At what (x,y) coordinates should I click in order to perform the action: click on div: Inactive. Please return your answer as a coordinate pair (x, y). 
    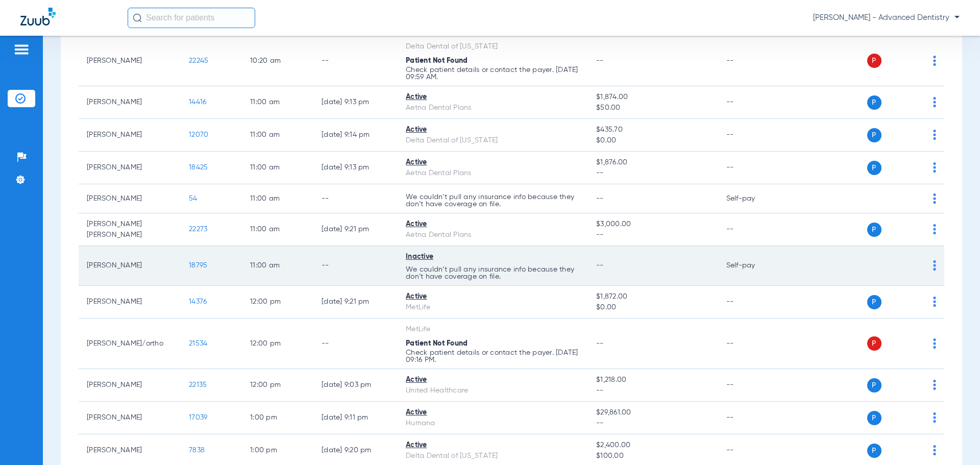
    Looking at the image, I should click on (492, 256).